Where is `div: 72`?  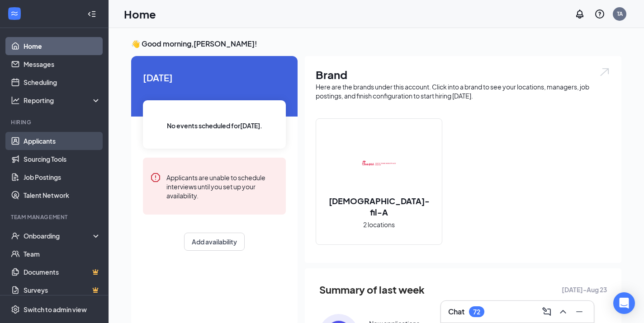
div: 72 is located at coordinates (476, 312).